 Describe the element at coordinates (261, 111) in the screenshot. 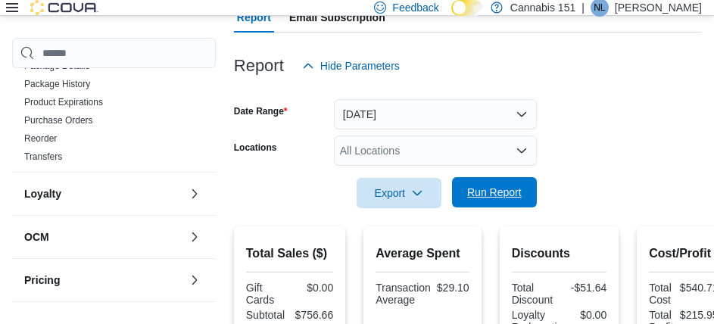

I see `label: Date Range` at that location.